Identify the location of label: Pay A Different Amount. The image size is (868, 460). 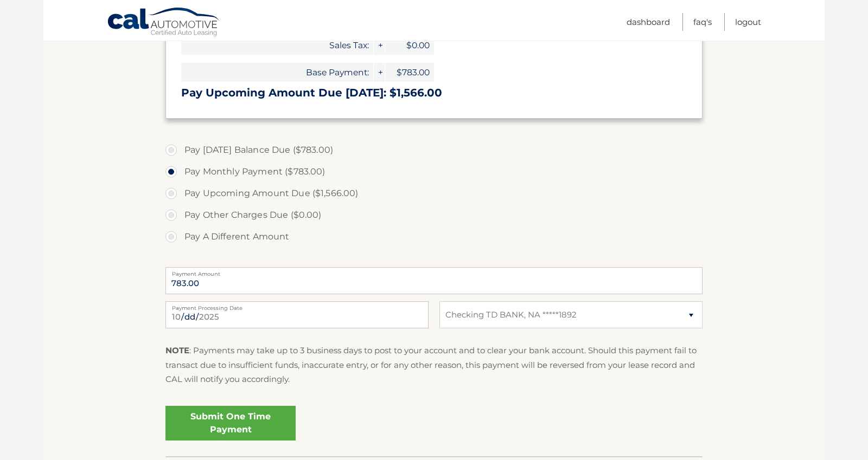
(434, 237).